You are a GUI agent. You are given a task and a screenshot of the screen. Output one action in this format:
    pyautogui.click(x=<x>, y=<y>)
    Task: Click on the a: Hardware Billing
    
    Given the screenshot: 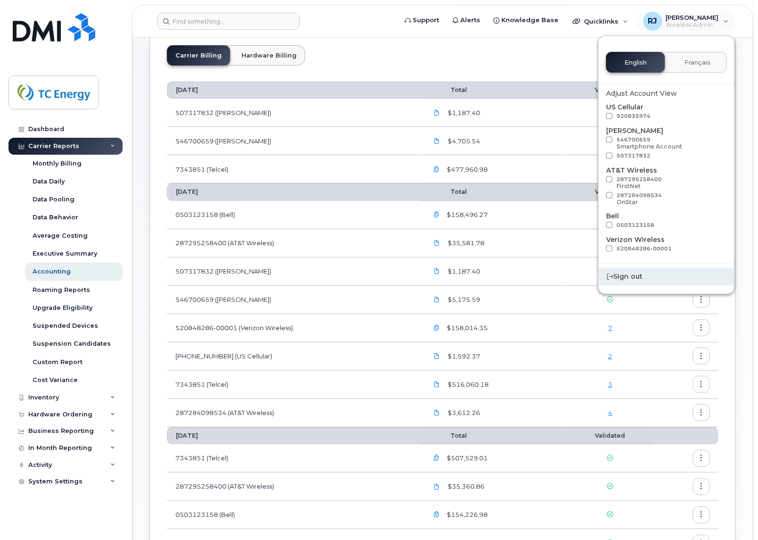 What is the action you would take?
    pyautogui.click(x=269, y=55)
    